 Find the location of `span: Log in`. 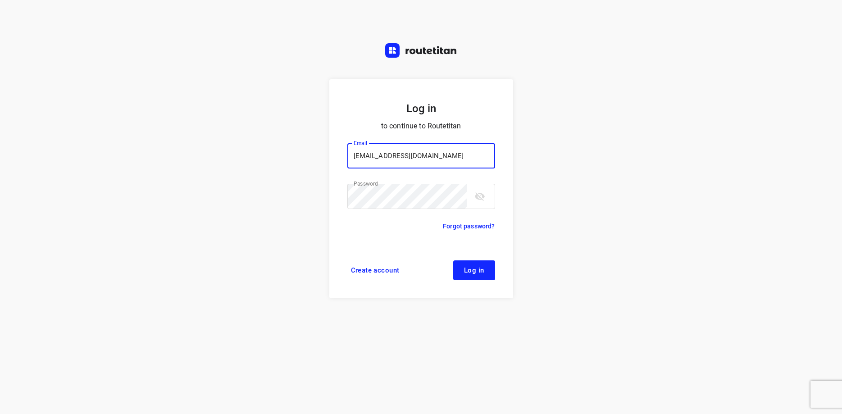

span: Log in is located at coordinates (474, 270).